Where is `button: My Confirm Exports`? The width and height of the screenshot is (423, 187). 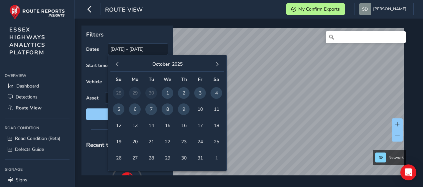 button: My Confirm Exports is located at coordinates (315, 9).